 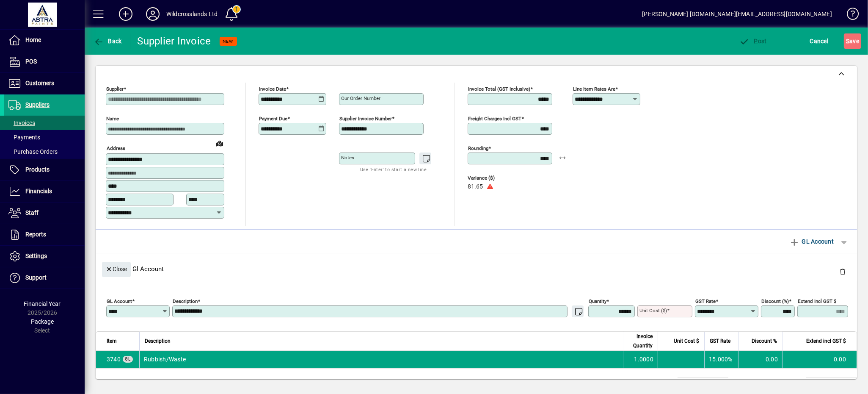 I want to click on span: Financials, so click(x=39, y=191).